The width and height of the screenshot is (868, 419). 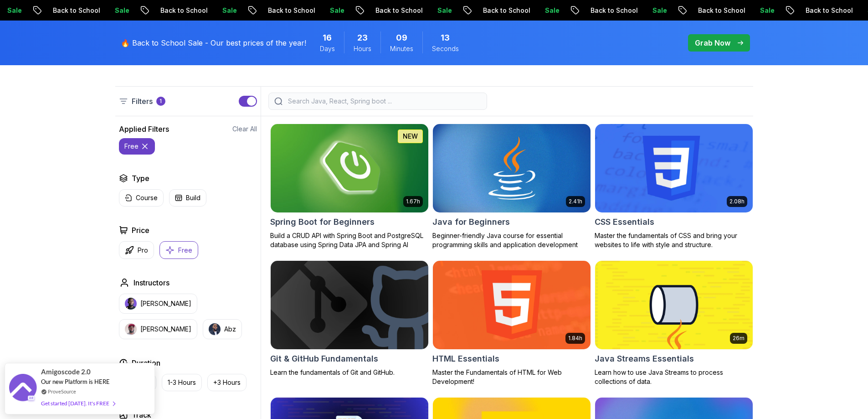 I want to click on img: CSS Essentials card, so click(x=674, y=168).